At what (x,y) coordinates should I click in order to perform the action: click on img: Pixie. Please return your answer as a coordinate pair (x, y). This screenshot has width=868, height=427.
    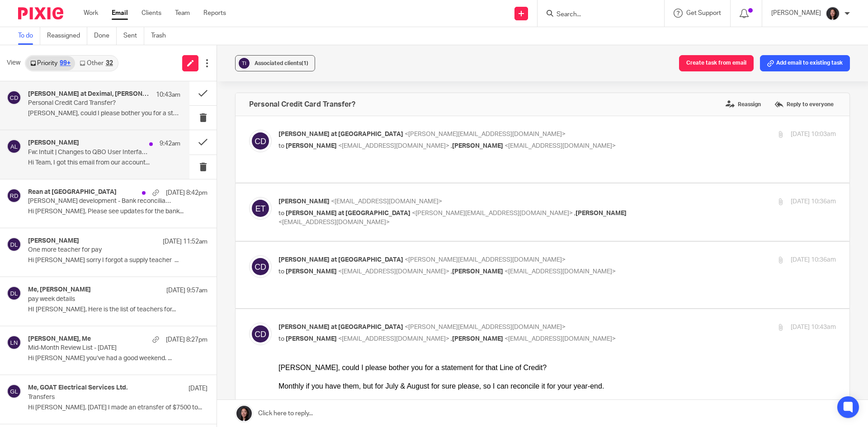
    Looking at the image, I should click on (41, 13).